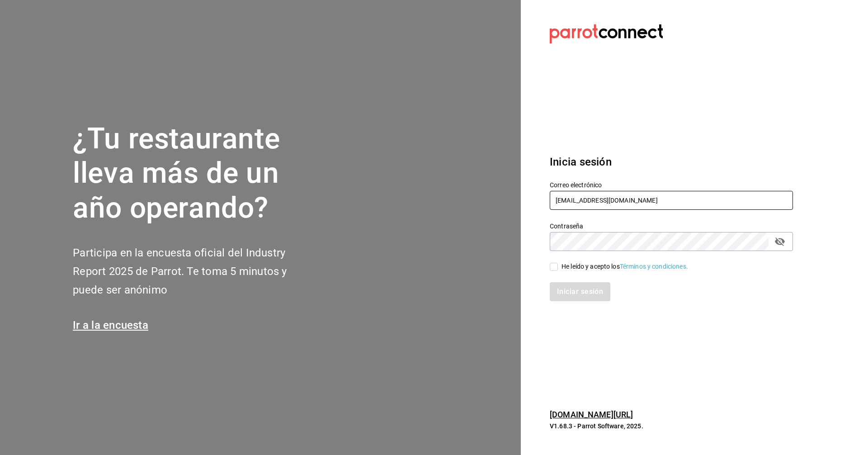 Image resolution: width=868 pixels, height=455 pixels. I want to click on a: Términos y condiciones., so click(654, 266).